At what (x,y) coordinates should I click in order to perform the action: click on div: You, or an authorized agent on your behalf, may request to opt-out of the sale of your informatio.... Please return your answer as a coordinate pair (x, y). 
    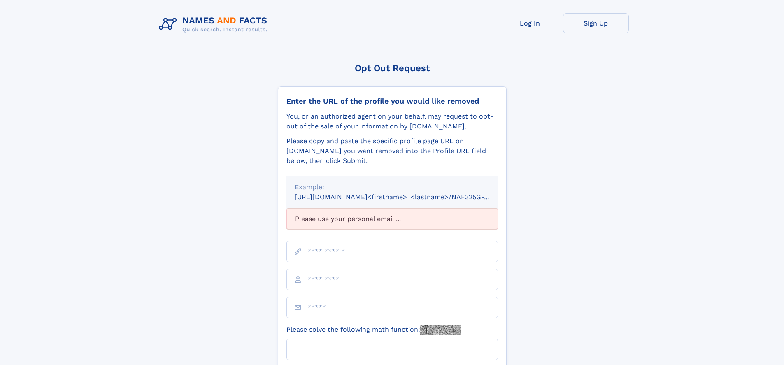
    Looking at the image, I should click on (392, 121).